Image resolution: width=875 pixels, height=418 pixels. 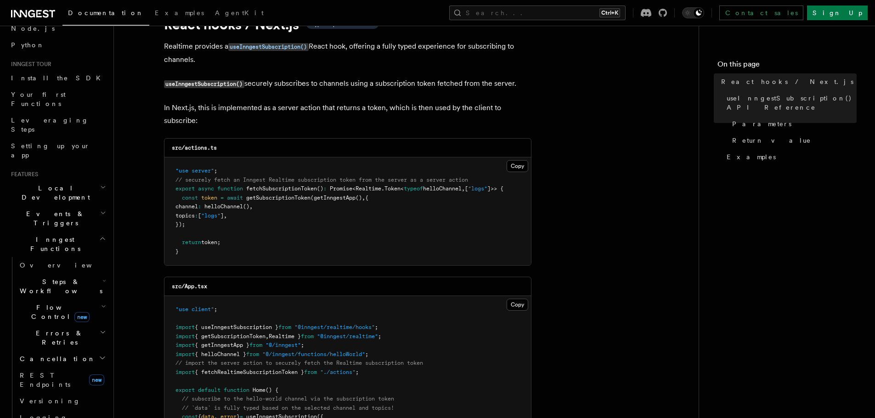 I want to click on span: async, so click(x=206, y=189).